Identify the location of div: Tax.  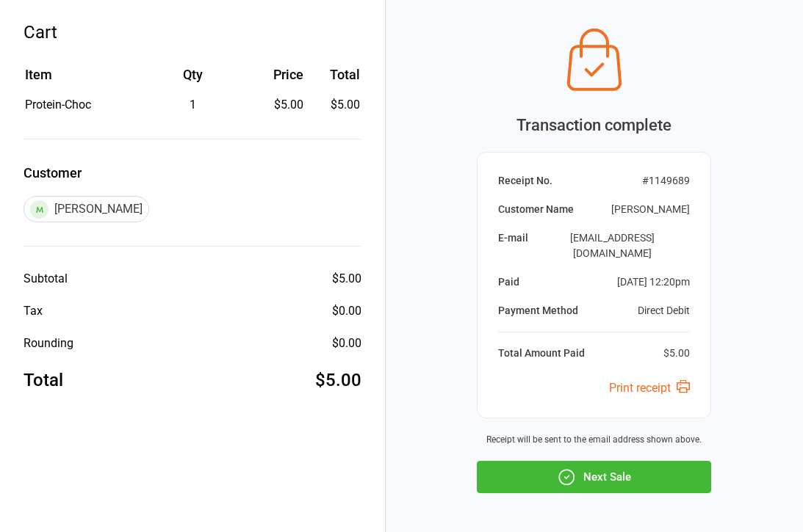
(33, 311).